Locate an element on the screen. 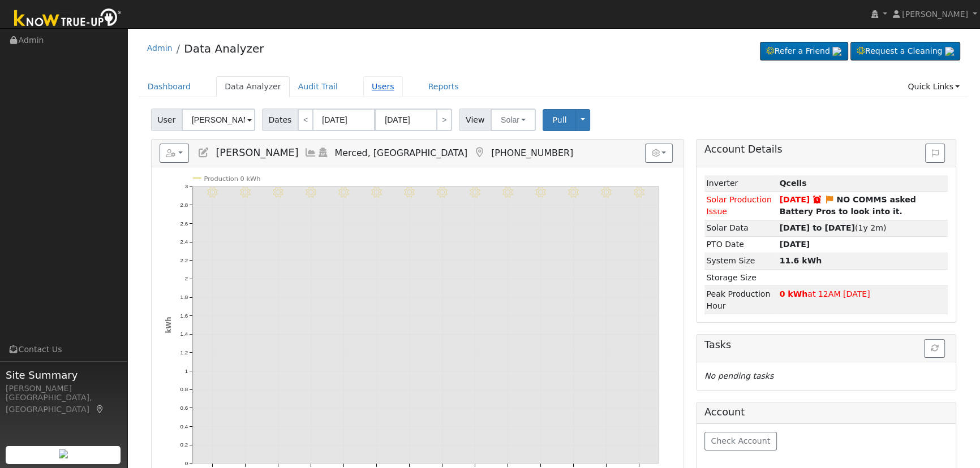 This screenshot has width=980, height=468. text: 1.8 is located at coordinates (184, 297).